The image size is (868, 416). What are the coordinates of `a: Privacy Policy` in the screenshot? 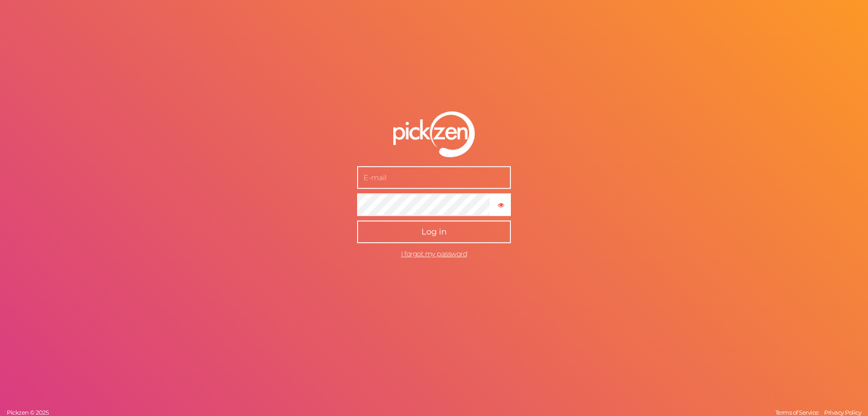 It's located at (842, 413).